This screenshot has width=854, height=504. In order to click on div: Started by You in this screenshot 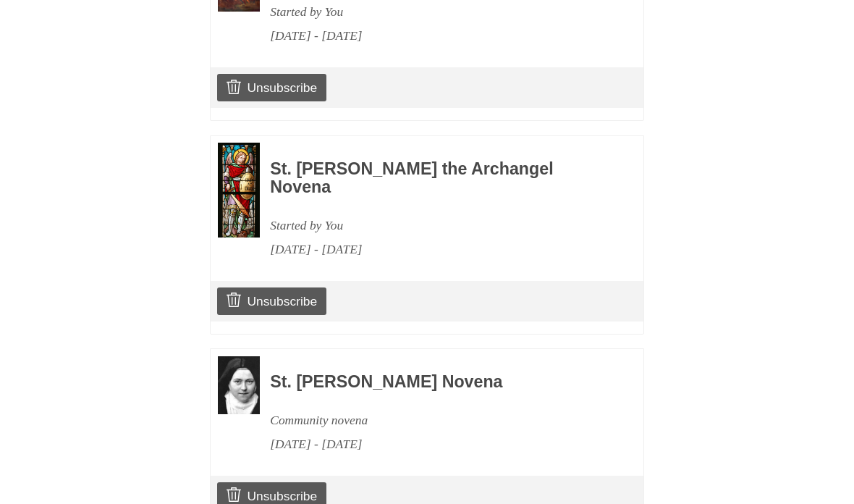, I will do `click(438, 225)`.